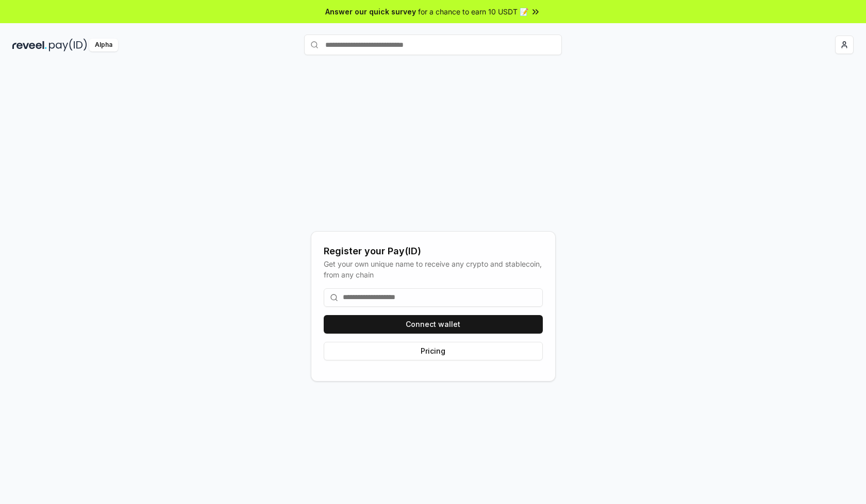 The width and height of the screenshot is (866, 504). Describe the element at coordinates (433, 325) in the screenshot. I see `button: Connect wallet` at that location.